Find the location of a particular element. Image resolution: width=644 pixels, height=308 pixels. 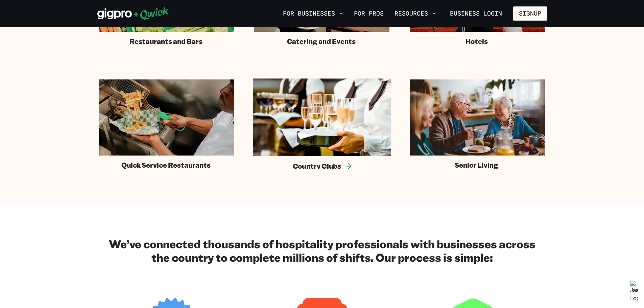

button: For Businesses is located at coordinates (313, 13).